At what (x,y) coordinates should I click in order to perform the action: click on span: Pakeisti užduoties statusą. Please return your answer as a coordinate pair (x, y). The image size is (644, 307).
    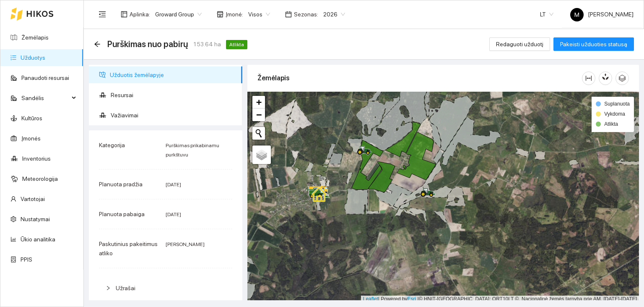
    Looking at the image, I should click on (594, 44).